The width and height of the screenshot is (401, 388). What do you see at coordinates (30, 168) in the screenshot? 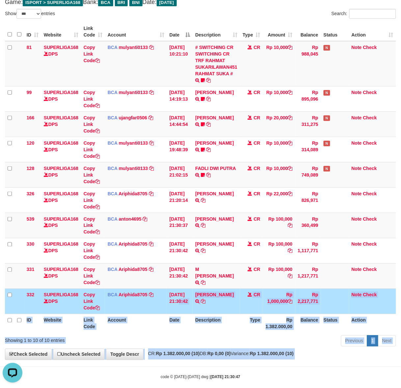
I see `span: 128` at bounding box center [30, 168].